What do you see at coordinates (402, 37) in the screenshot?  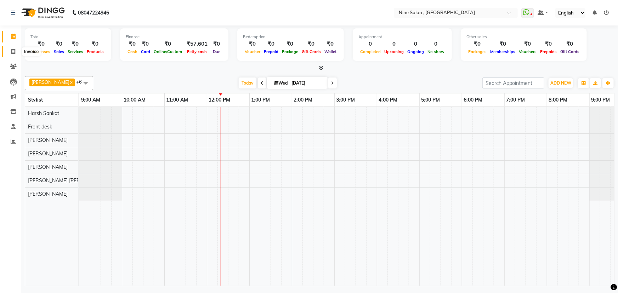 I see `div: Appointment` at bounding box center [402, 37].